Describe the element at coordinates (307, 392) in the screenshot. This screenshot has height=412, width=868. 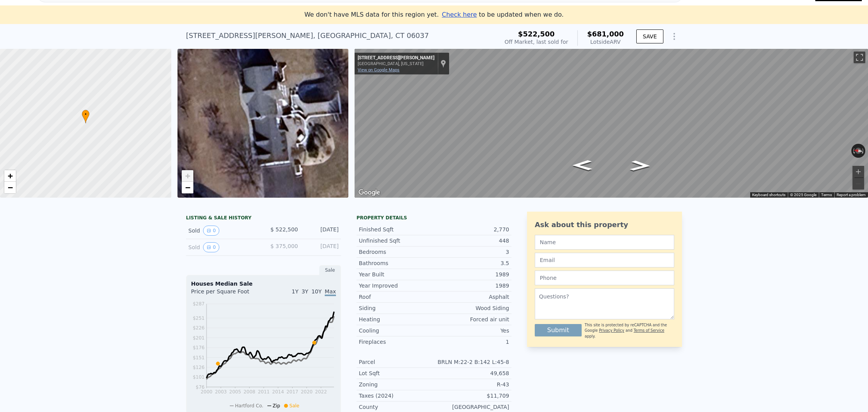
I see `tspan: 2020` at that location.